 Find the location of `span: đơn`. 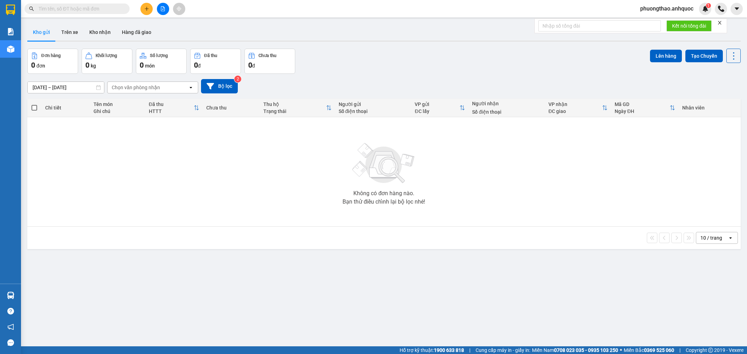

span: đơn is located at coordinates (41, 66).